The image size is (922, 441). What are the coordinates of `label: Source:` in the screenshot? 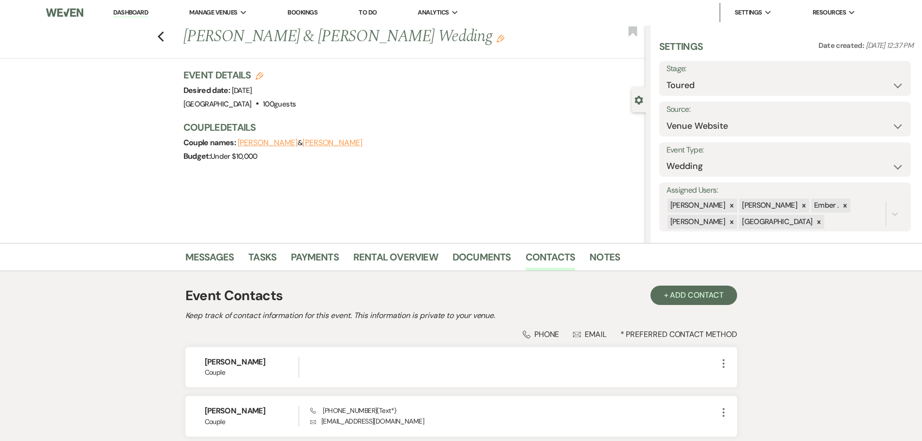 It's located at (785, 109).